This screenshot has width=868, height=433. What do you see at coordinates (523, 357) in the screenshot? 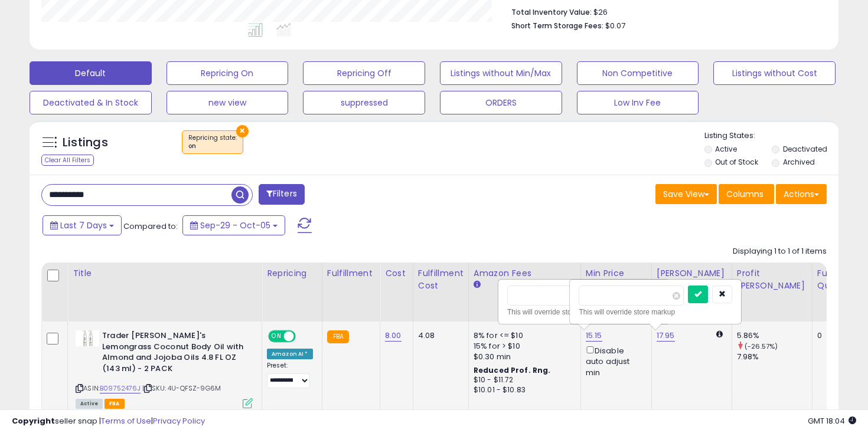
I see `div: $0.30 min` at bounding box center [523, 357].